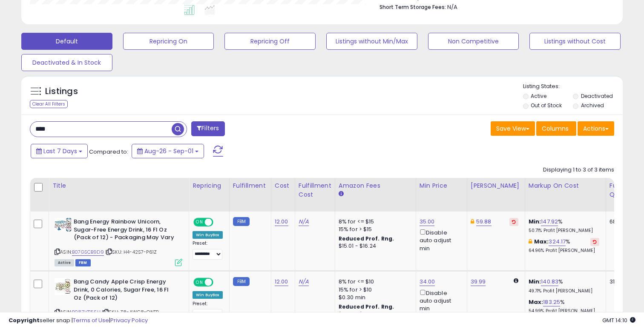 This screenshot has height=329, width=644. I want to click on div: Repricing, so click(209, 186).